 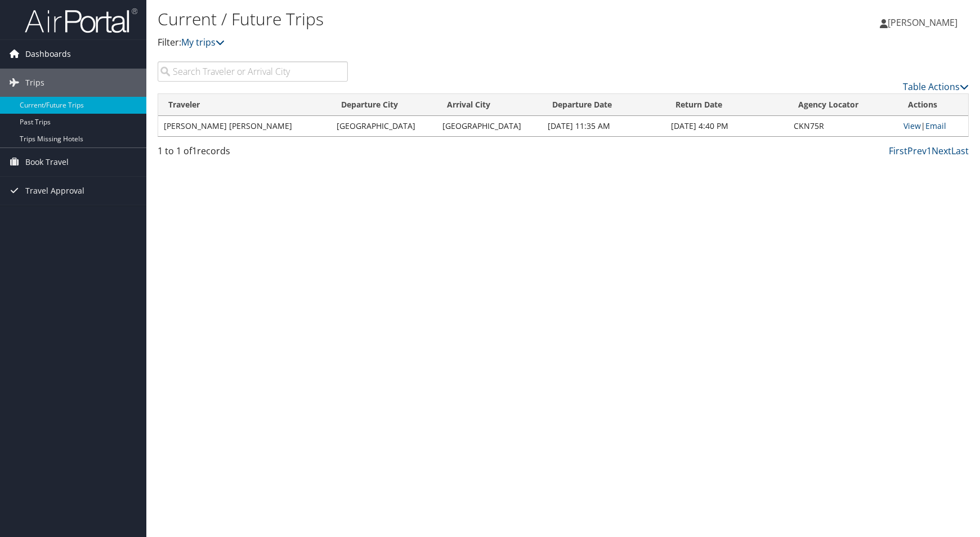 What do you see at coordinates (384, 104) in the screenshot?
I see `th: Departure City: activate to sort column ascending` at bounding box center [384, 104].